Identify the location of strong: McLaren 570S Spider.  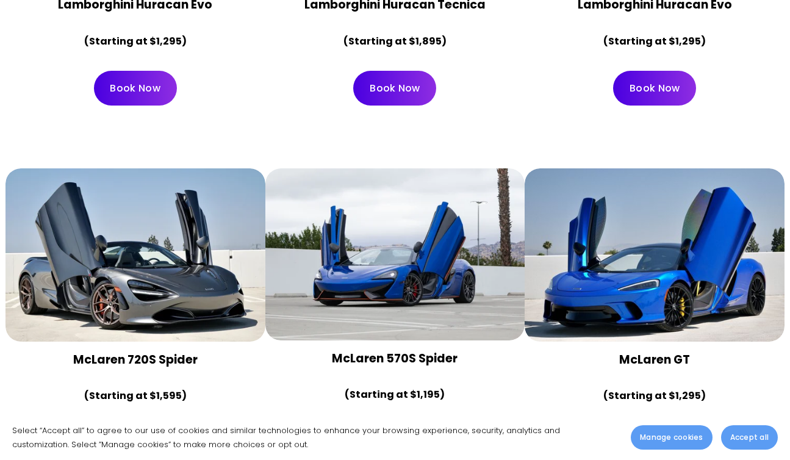
(395, 358).